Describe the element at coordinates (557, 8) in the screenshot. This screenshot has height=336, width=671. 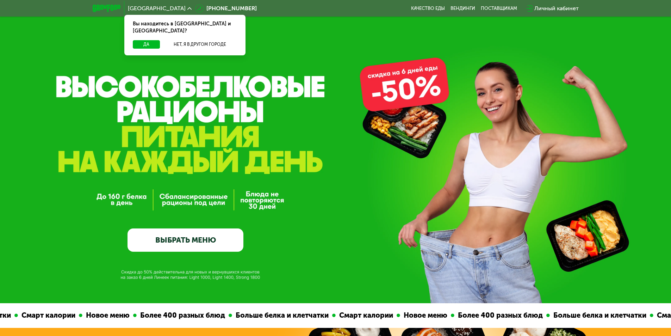
I see `div: Личный кабинет` at that location.